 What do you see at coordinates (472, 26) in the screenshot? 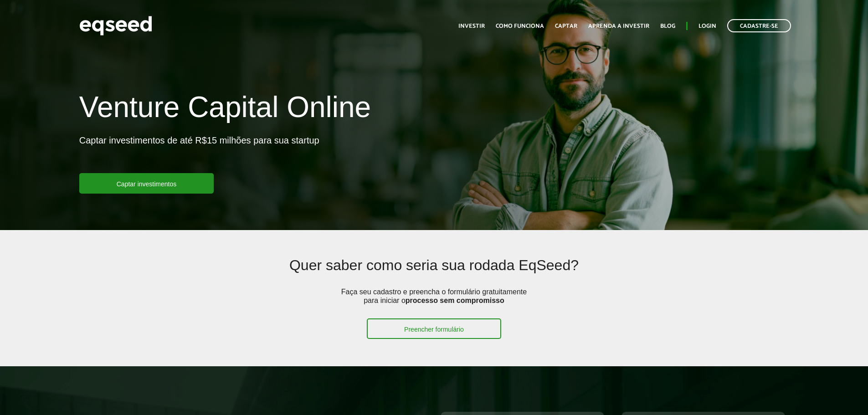
I see `a: Investir` at bounding box center [472, 26].